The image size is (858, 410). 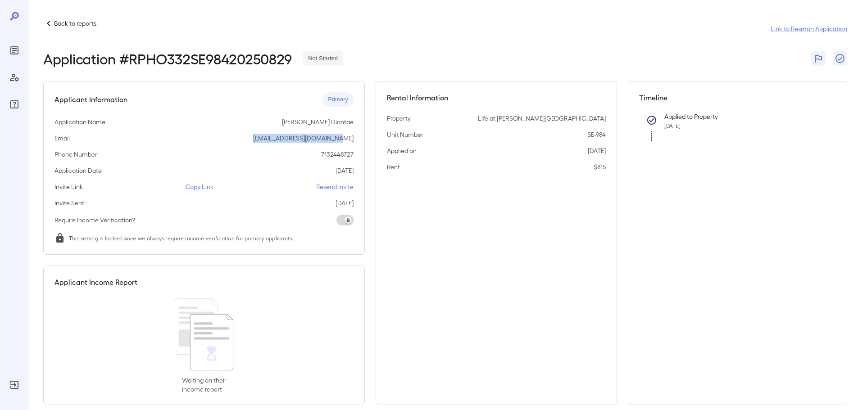 I want to click on span: This setting is locked since we always require income verification for primary applicants., so click(x=181, y=238).